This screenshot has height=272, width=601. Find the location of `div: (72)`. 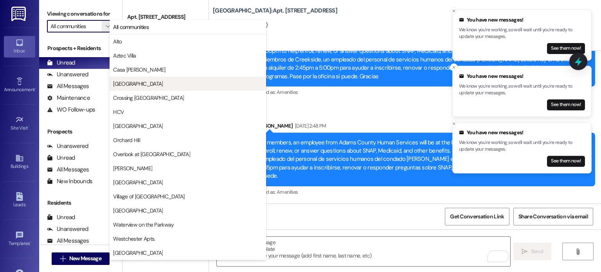

div: (72) is located at coordinates (115, 229).